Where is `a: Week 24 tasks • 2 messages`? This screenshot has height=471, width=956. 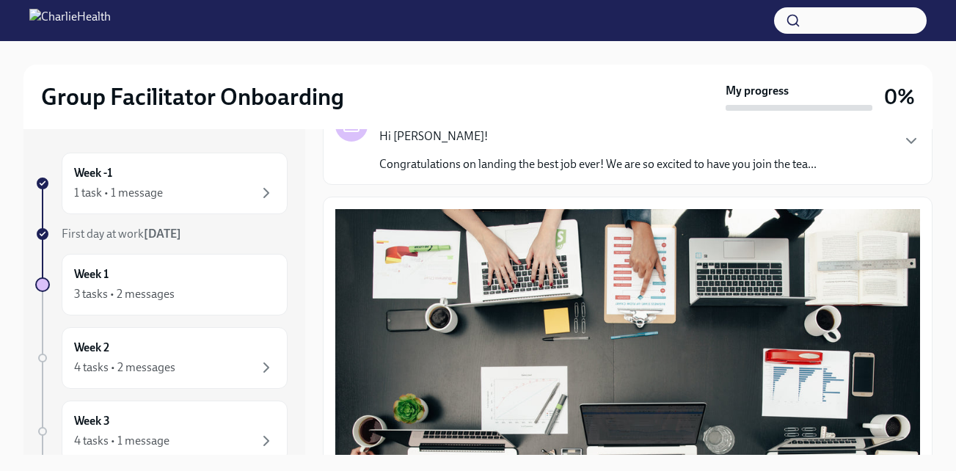
a: Week 24 tasks • 2 messages is located at coordinates (161, 358).